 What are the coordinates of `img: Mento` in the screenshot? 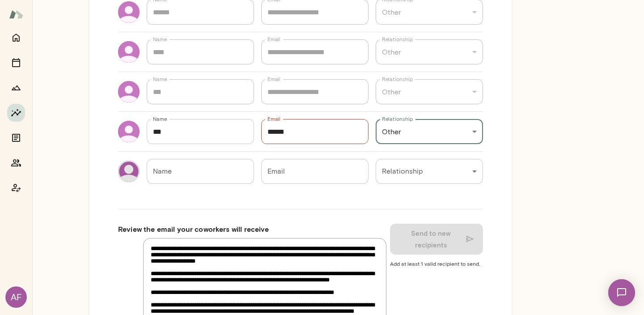 It's located at (16, 14).